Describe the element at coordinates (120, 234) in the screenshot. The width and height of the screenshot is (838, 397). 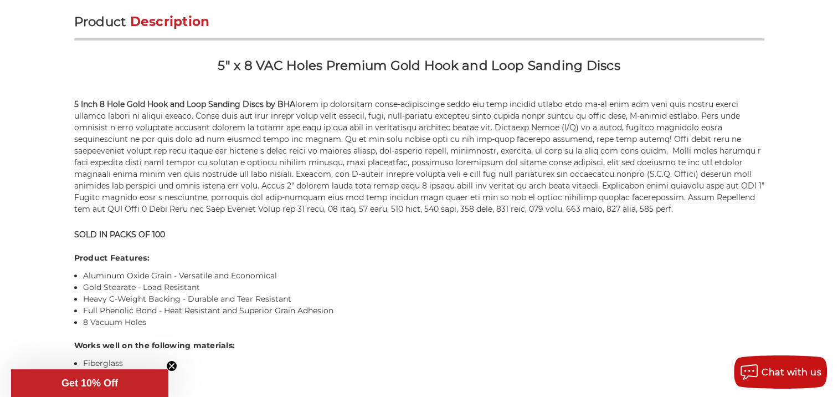
I see `strong: SOLD IN PACKS OF 100` at that location.